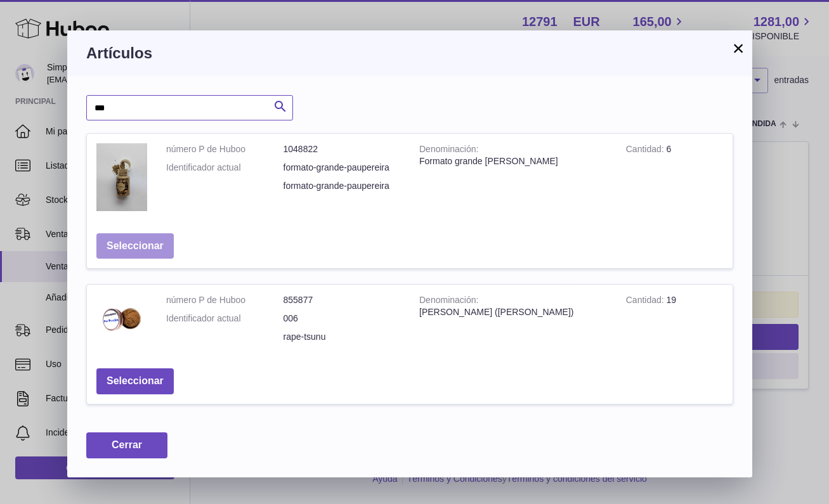  Describe the element at coordinates (122, 320) in the screenshot. I see `img: Rapé Tsunu (Pau Pereira)` at that location.